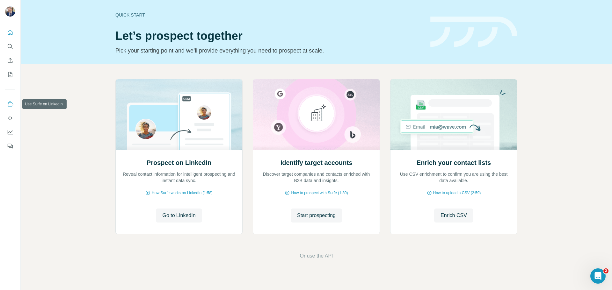 Image resolution: width=612 pixels, height=290 pixels. Describe the element at coordinates (10, 146) in the screenshot. I see `button: Feedback` at that location.